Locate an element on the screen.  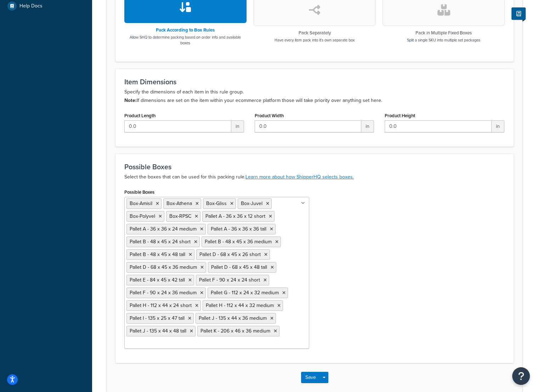
span: Pallet E - 84 x 45 x 42 tall is located at coordinates (157, 280).